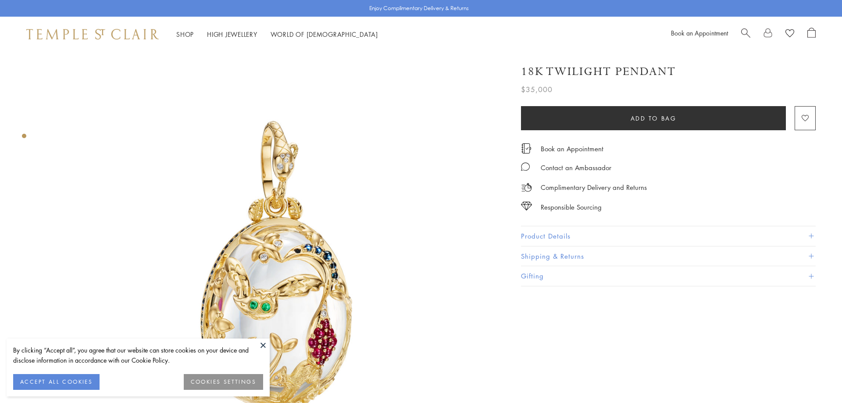 Image resolution: width=842 pixels, height=403 pixels. Describe the element at coordinates (526, 187) in the screenshot. I see `img: icon_delivery.svg` at that location.